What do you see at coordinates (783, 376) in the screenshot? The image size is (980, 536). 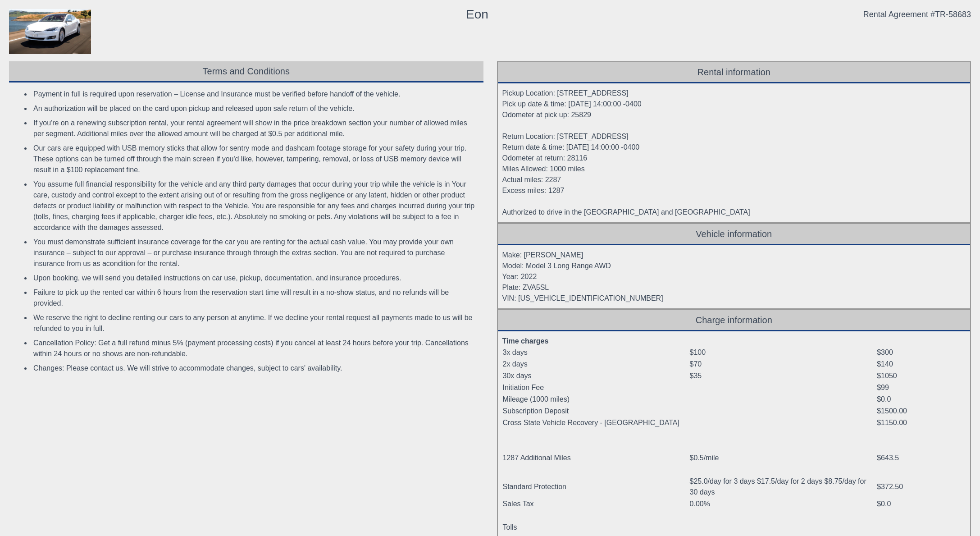 I see `td: $35` at bounding box center [783, 376].